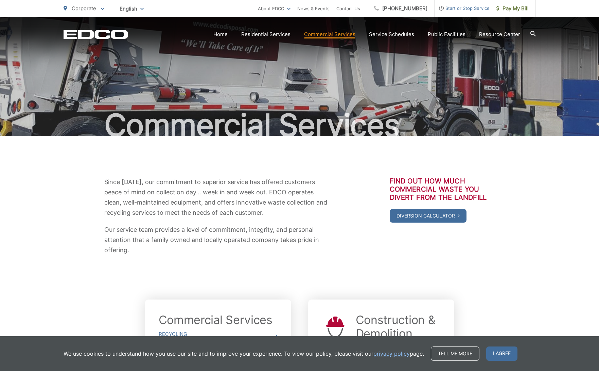  What do you see at coordinates (274, 8) in the screenshot?
I see `a: About EDCO` at bounding box center [274, 8].